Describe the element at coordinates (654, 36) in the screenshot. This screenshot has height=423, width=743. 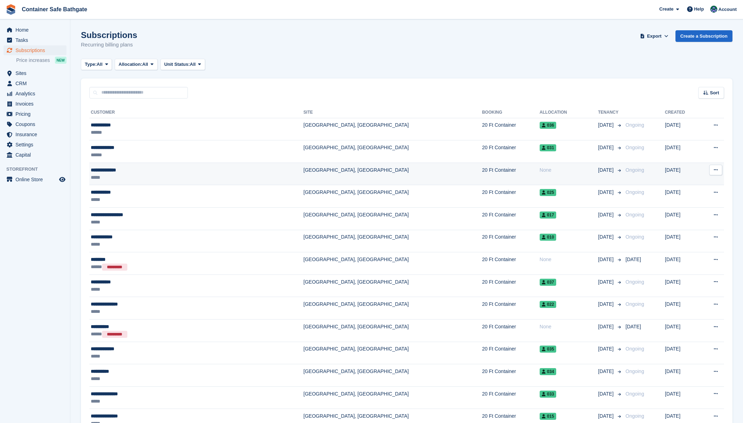
I see `span: Export` at that location.